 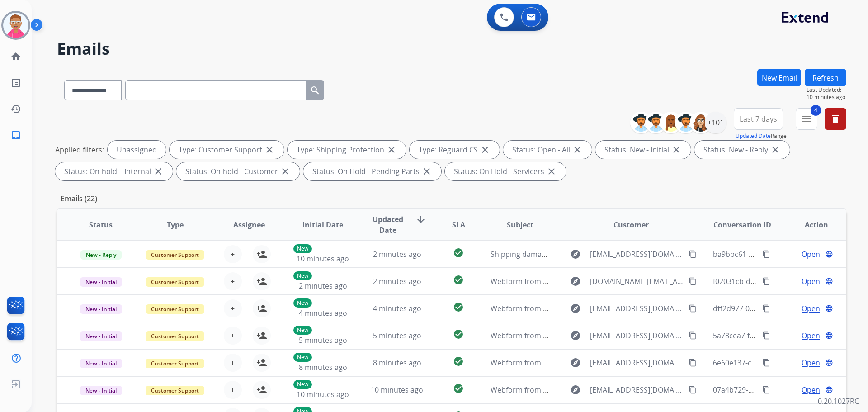 I want to click on span: 4 minutes ago, so click(x=323, y=313).